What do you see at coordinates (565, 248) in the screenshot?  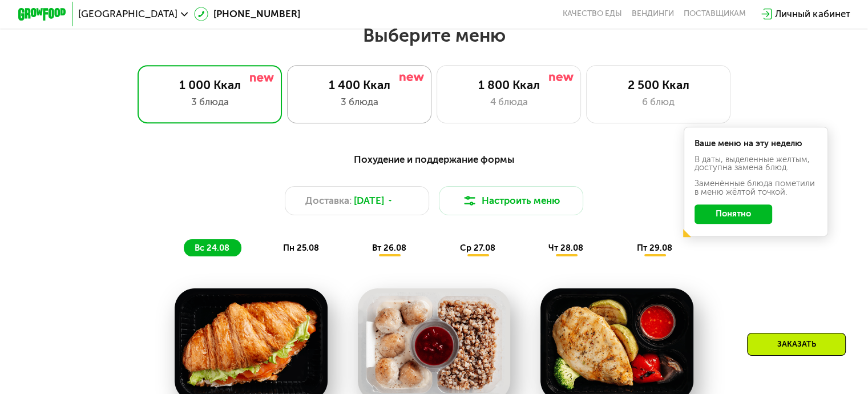 I see `span: чт 28.08` at bounding box center [565, 248].